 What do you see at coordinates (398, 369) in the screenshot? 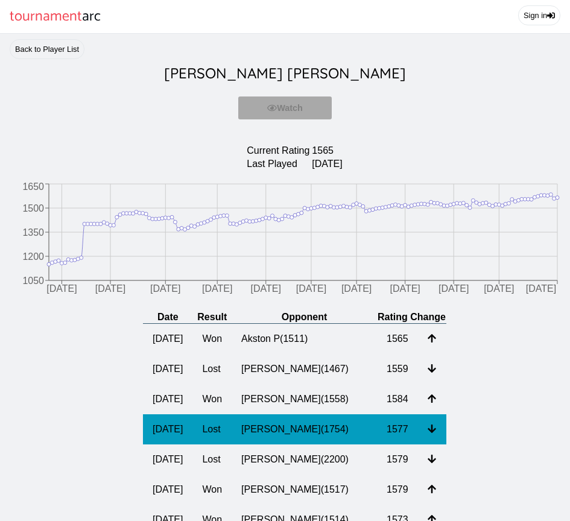
I see `td: 1559` at bounding box center [398, 369].